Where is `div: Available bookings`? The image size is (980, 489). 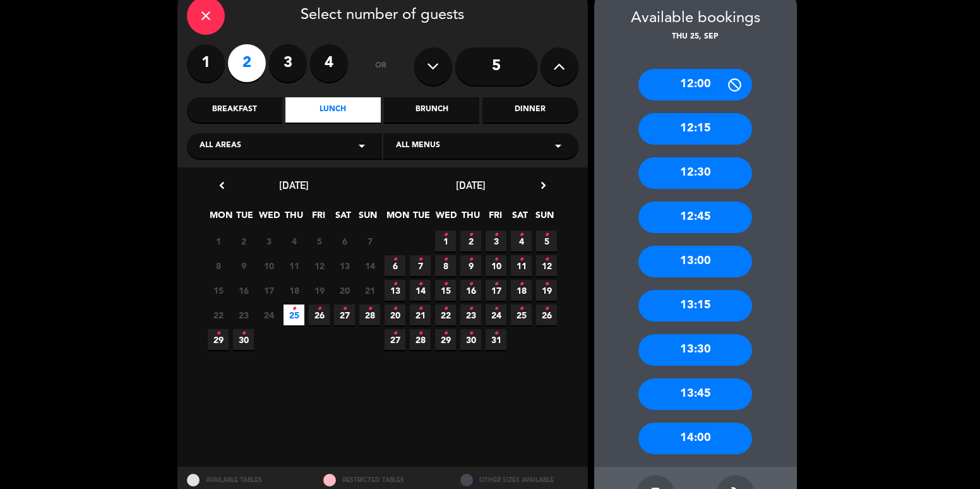
div: Available bookings is located at coordinates (695, 18).